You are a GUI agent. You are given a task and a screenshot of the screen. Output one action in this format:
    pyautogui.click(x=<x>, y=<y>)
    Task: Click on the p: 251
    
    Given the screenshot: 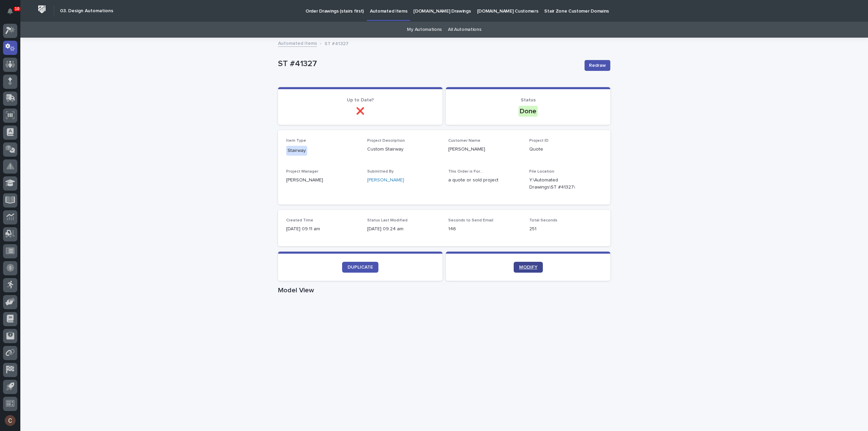 What is the action you would take?
    pyautogui.click(x=566, y=229)
    